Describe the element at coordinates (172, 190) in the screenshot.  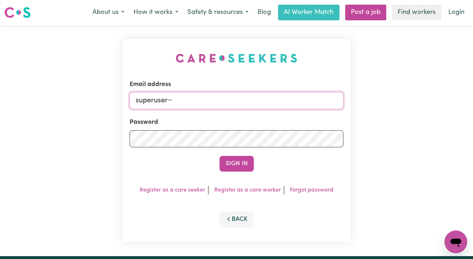
I see `a: Register as a care seeker` at that location.